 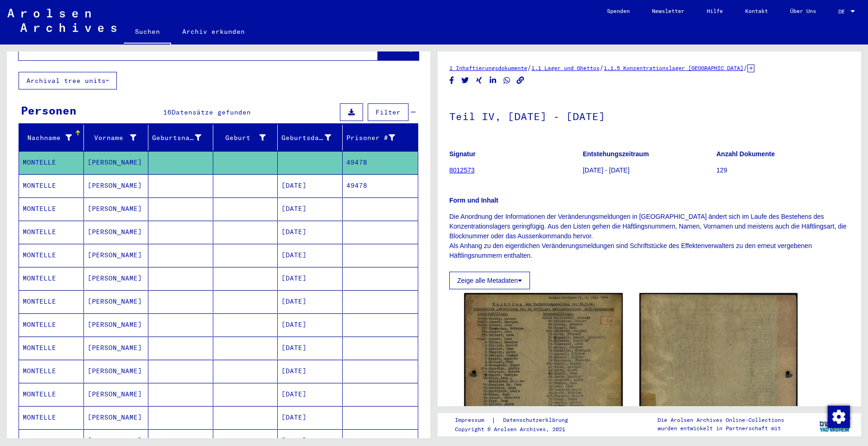 I want to click on b: Anzahl Dokumente, so click(x=746, y=154).